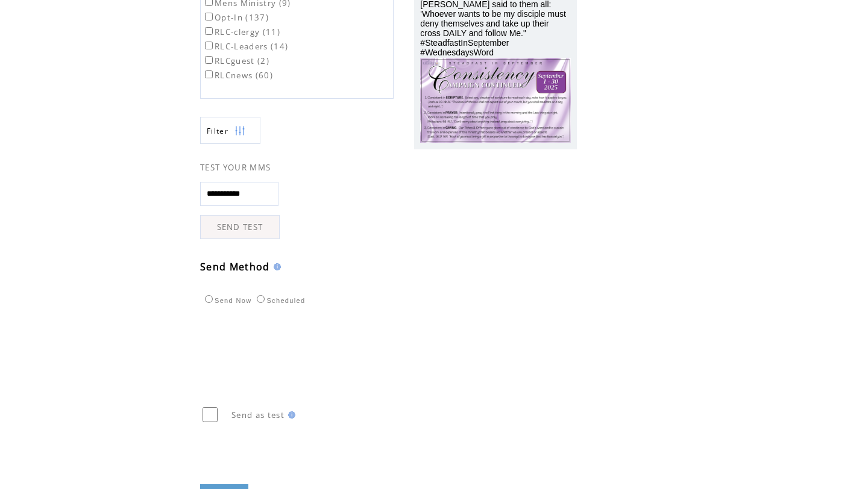 Image resolution: width=868 pixels, height=489 pixels. I want to click on a: SEND TEST, so click(240, 227).